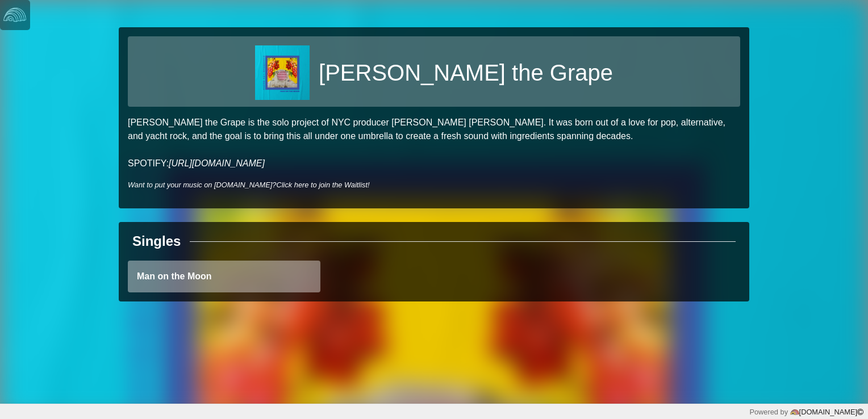 The image size is (868, 419). Describe the element at coordinates (156, 242) in the screenshot. I see `div: Singles` at that location.